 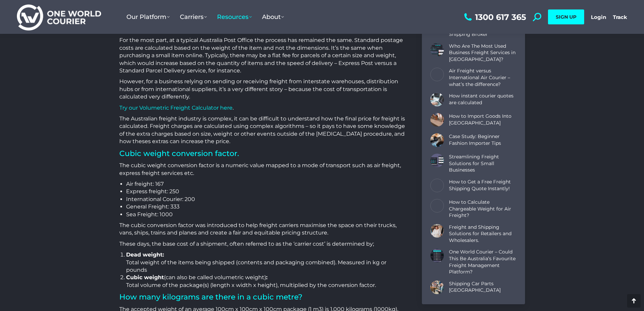 I want to click on a: One World Courier – Could This Be Australia’s Favourite Freight Management Platform?, so click(x=483, y=262).